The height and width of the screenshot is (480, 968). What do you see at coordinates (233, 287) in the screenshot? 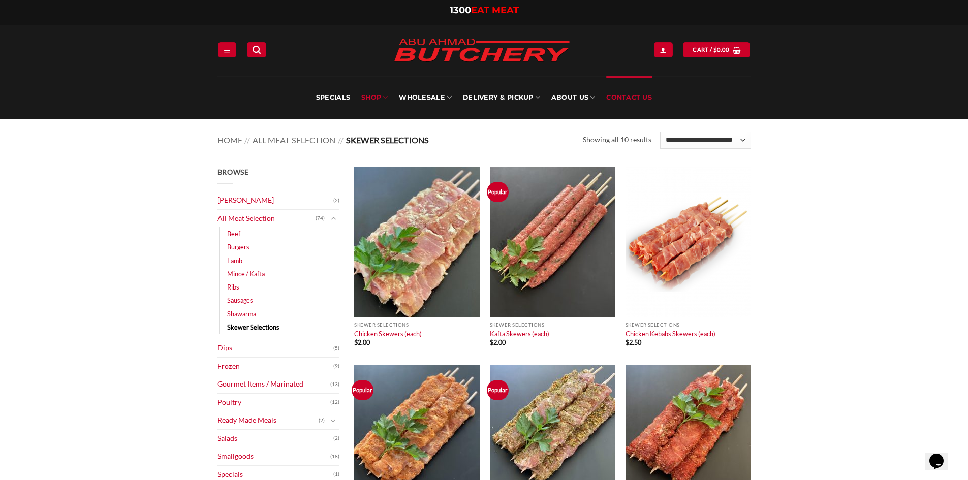
I see `a: Ribs` at bounding box center [233, 287].